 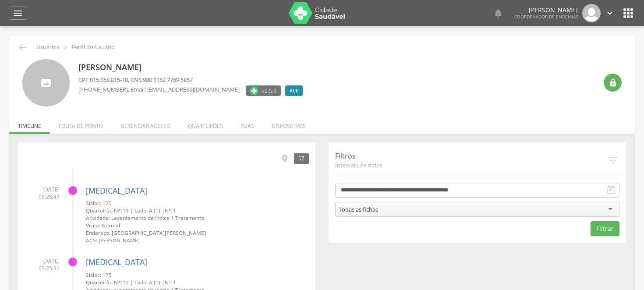 What do you see at coordinates (48, 48) in the screenshot?
I see `p: Usuários` at bounding box center [48, 48].